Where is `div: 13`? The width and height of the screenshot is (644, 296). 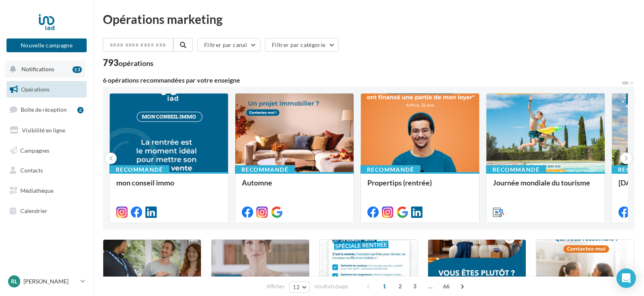
div: 13 is located at coordinates (77, 70).